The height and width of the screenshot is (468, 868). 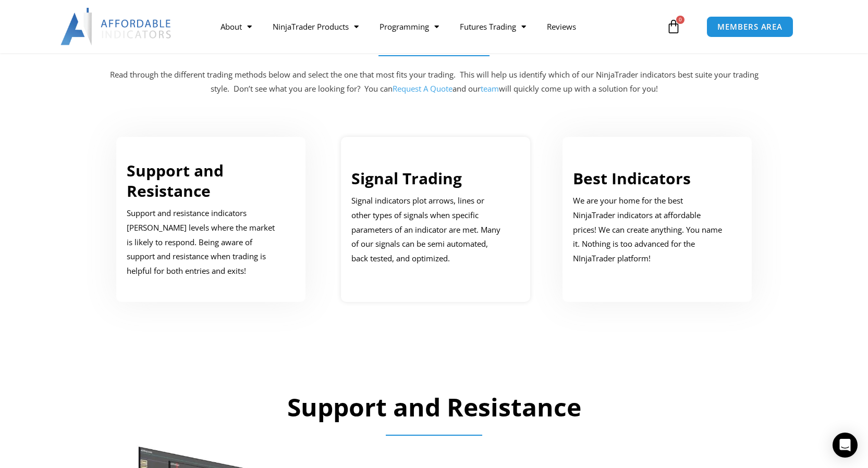 I want to click on span: 0, so click(x=680, y=20).